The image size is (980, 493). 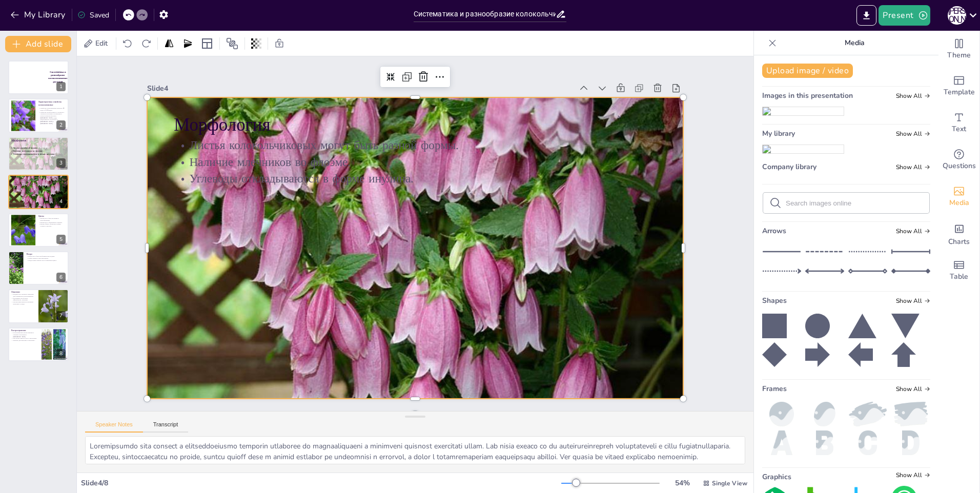 I want to click on span: Text, so click(x=960, y=129).